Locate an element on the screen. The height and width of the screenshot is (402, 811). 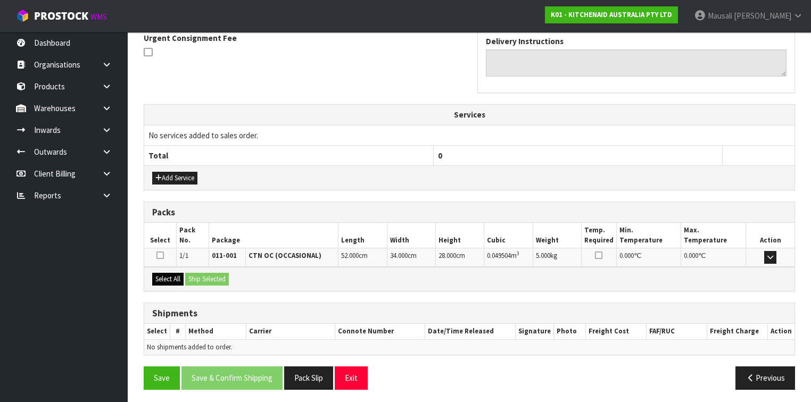
button: Pack Slip is located at coordinates (309, 378).